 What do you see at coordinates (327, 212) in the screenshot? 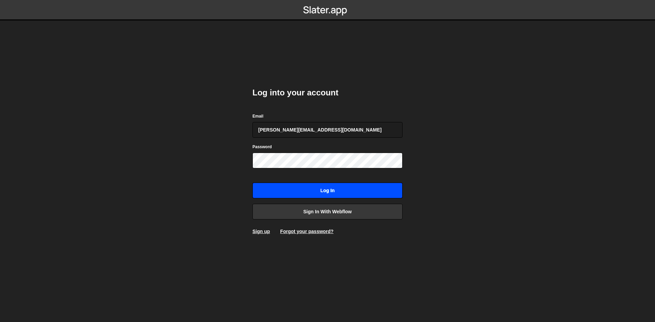
I see `a: Sign in with Webflow` at bounding box center [327, 212].